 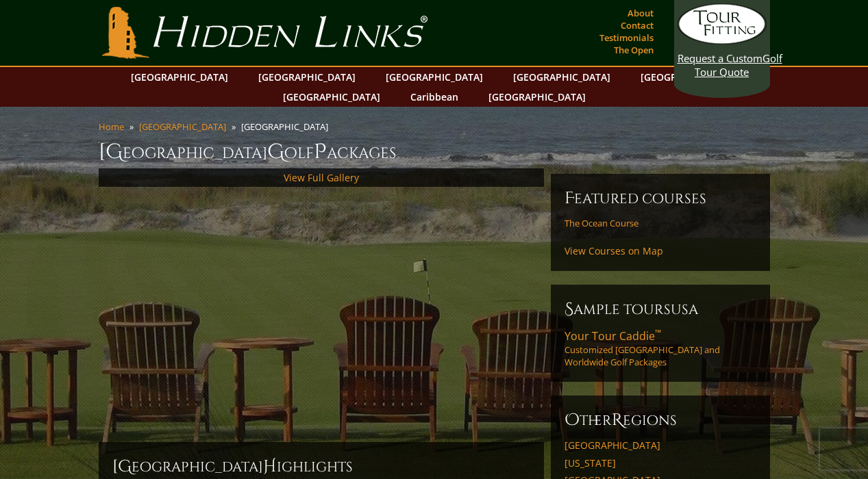 What do you see at coordinates (660, 198) in the screenshot?
I see `h6: Featured Courses` at bounding box center [660, 198].